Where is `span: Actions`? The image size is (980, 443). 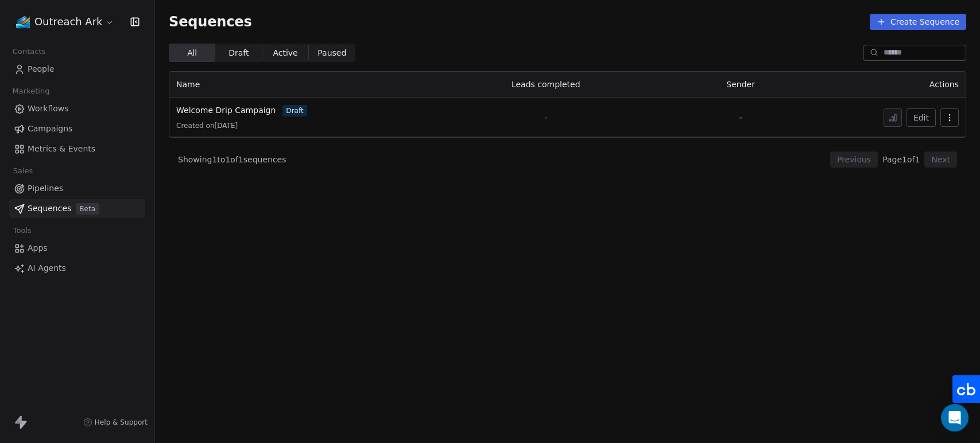 span: Actions is located at coordinates (945, 85).